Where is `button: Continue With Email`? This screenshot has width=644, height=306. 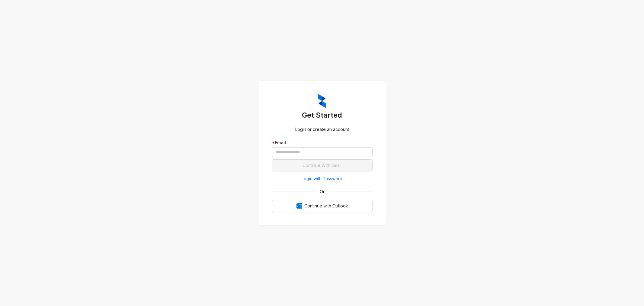
button: Continue With Email is located at coordinates (322, 166).